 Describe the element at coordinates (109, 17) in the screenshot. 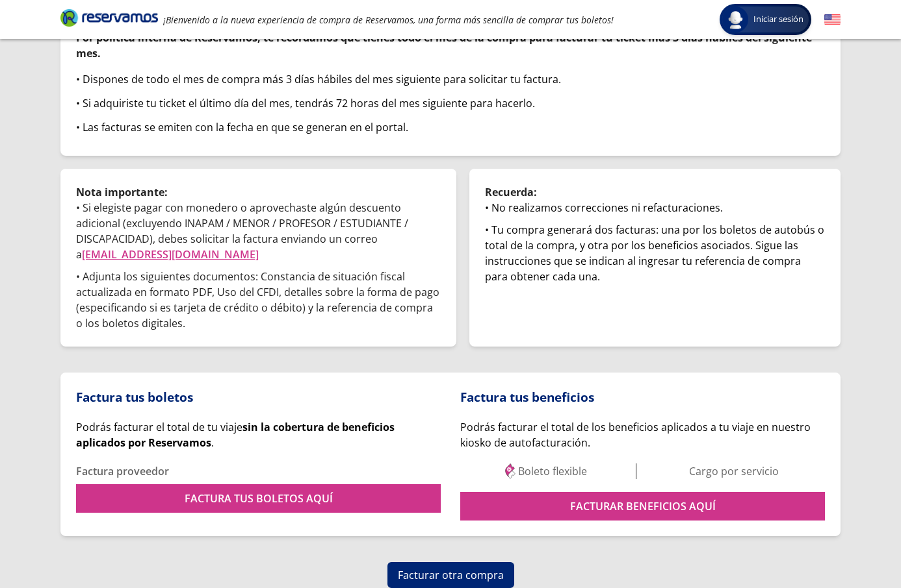

I see `i: Brand Logo` at that location.